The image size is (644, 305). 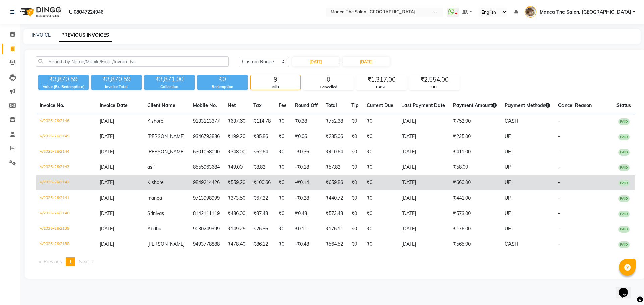 What do you see at coordinates (155, 183) in the screenshot?
I see `span: KIshore` at bounding box center [155, 183].